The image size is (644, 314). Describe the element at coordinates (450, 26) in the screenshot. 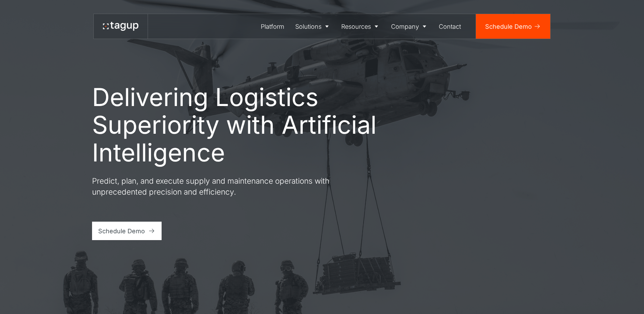

I see `div: Contact` at that location.